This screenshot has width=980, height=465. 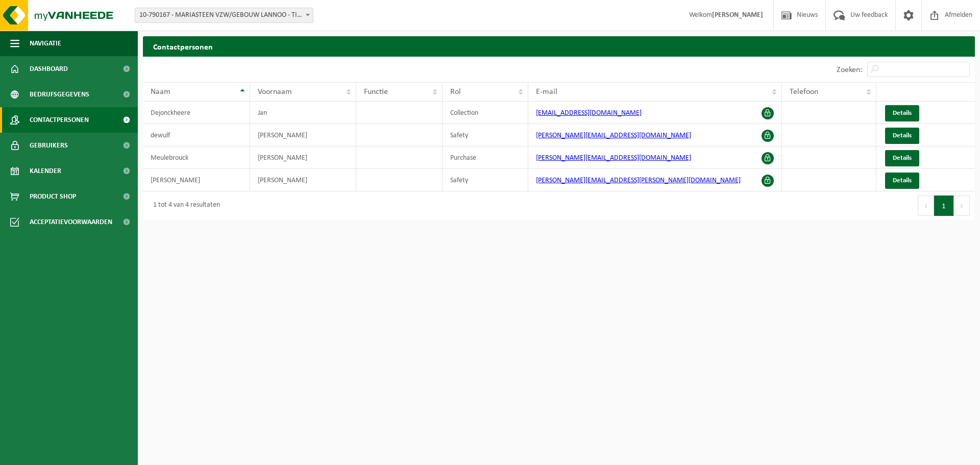 What do you see at coordinates (197, 135) in the screenshot?
I see `td: dewulf` at bounding box center [197, 135].